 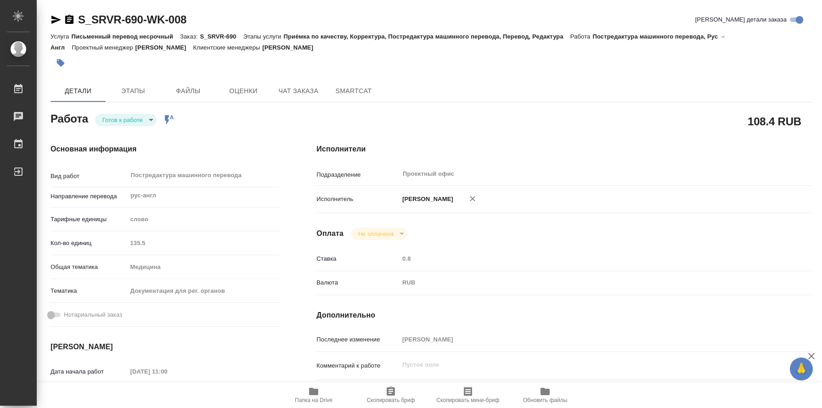 What do you see at coordinates (358, 175) in the screenshot?
I see `p: Подразделение` at bounding box center [358, 175].